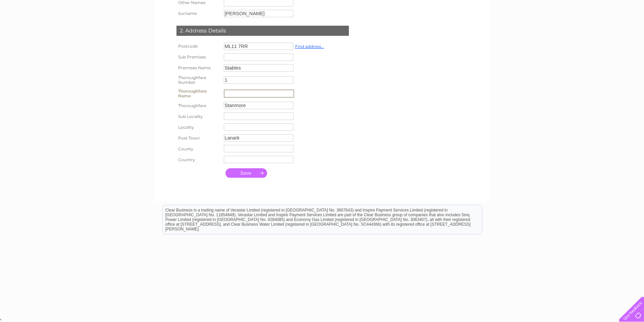 The image size is (644, 322). Describe the element at coordinates (198, 105) in the screenshot. I see `th: Thoroughfare` at that location.